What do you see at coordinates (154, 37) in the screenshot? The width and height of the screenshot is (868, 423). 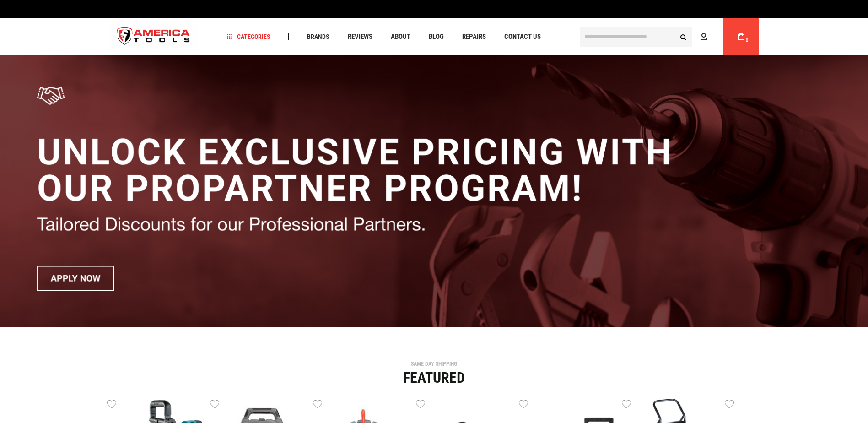 I see `a: store logo` at bounding box center [154, 37].